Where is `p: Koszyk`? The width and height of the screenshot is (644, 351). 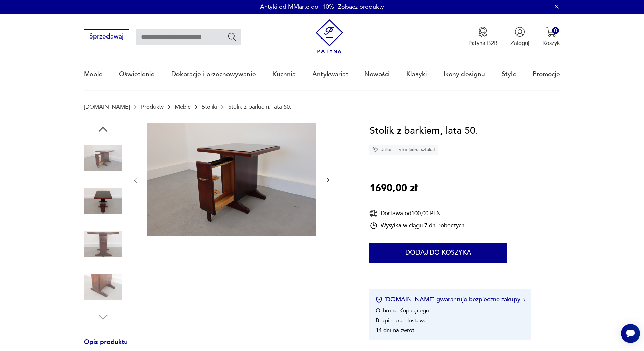
p: Koszyk is located at coordinates (551, 43).